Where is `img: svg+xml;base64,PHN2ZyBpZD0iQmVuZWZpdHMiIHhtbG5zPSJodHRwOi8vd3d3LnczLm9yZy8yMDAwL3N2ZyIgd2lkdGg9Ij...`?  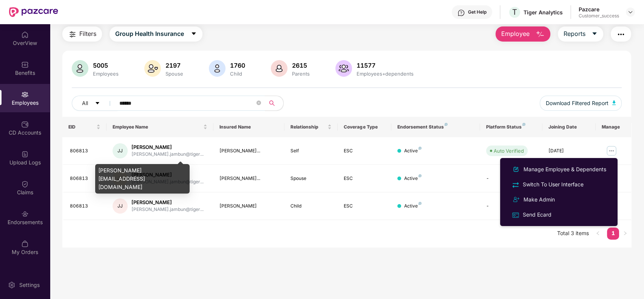
img: svg+xml;base64,PHN2ZyBpZD0iQmVuZWZpdHMiIHhtbG5zPSJodHRwOi8vd3d3LnczLm9yZy8yMDAwL3N2ZyIgd2lkdGg9Ij... is located at coordinates (25, 65).